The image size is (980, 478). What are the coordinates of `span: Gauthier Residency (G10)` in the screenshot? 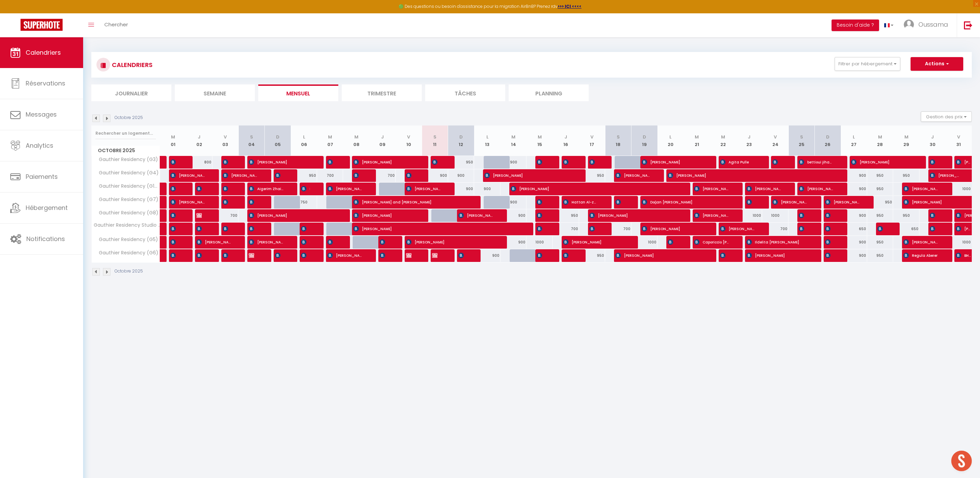 It's located at (127, 187).